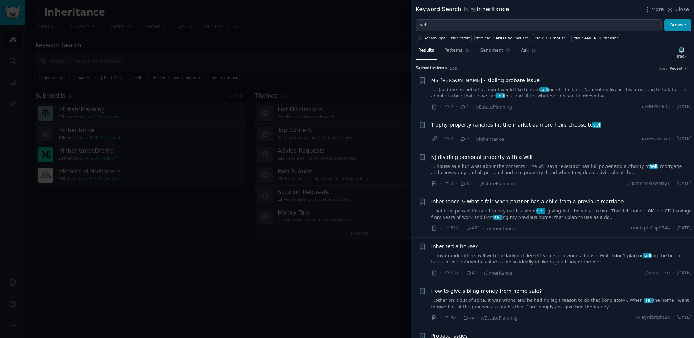 The image size is (694, 338). What do you see at coordinates (451, 273) in the screenshot?
I see `span: 137` at bounding box center [451, 273].